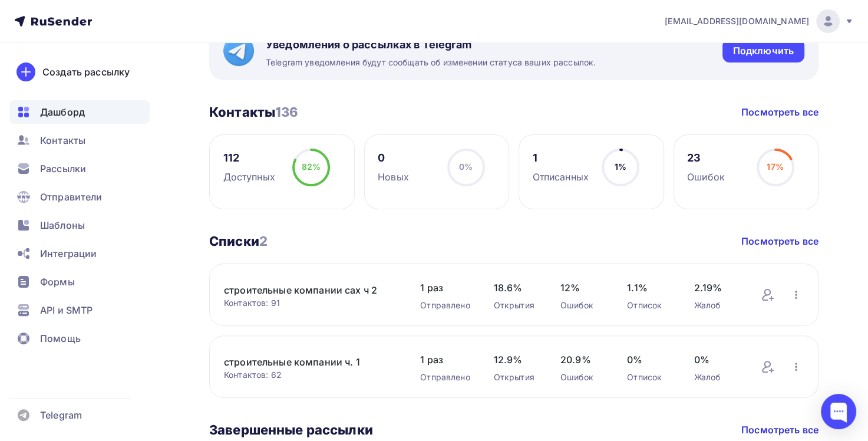 The height and width of the screenshot is (441, 868). I want to click on span: 20.9%, so click(582, 360).